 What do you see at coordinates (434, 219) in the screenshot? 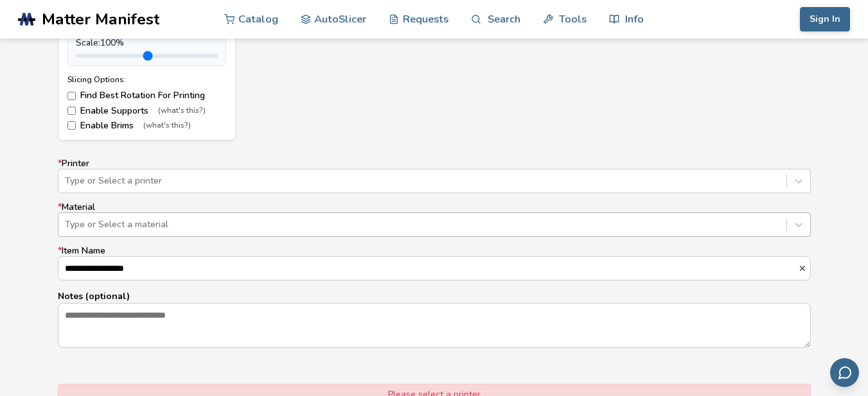
I see `label: Material` at bounding box center [434, 219].